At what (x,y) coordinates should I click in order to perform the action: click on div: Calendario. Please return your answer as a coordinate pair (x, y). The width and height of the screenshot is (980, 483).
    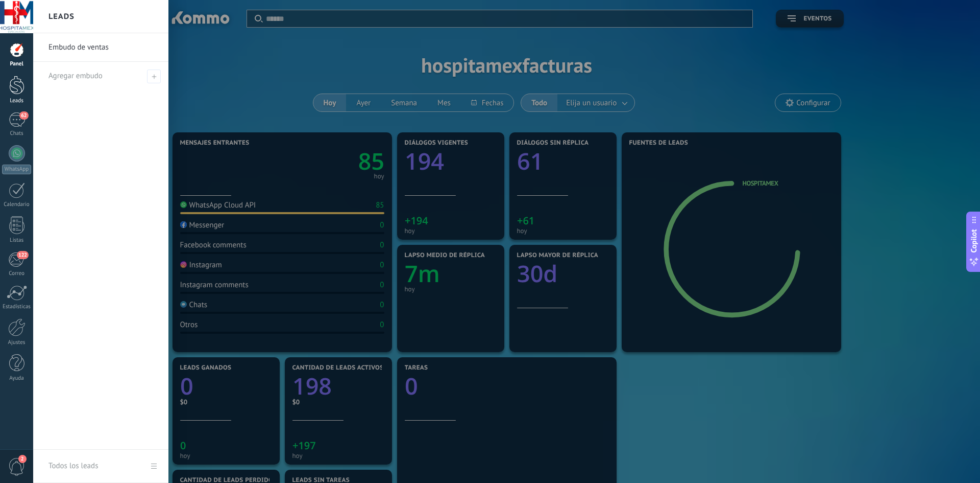
    Looking at the image, I should click on (17, 204).